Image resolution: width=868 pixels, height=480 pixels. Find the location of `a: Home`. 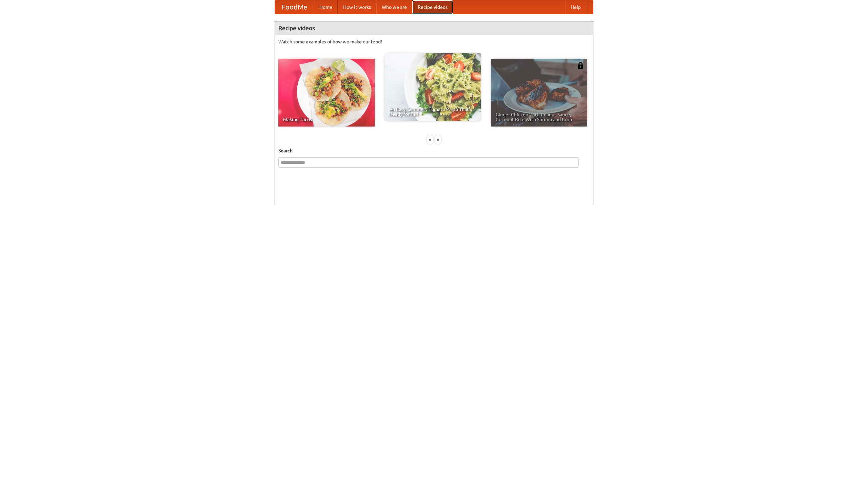

a: Home is located at coordinates (326, 7).